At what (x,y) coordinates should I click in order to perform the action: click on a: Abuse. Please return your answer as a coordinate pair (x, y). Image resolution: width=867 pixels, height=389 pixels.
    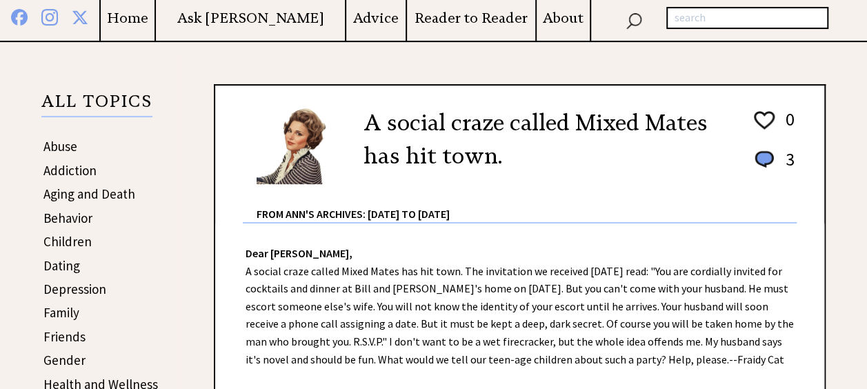
    Looking at the image, I should click on (60, 146).